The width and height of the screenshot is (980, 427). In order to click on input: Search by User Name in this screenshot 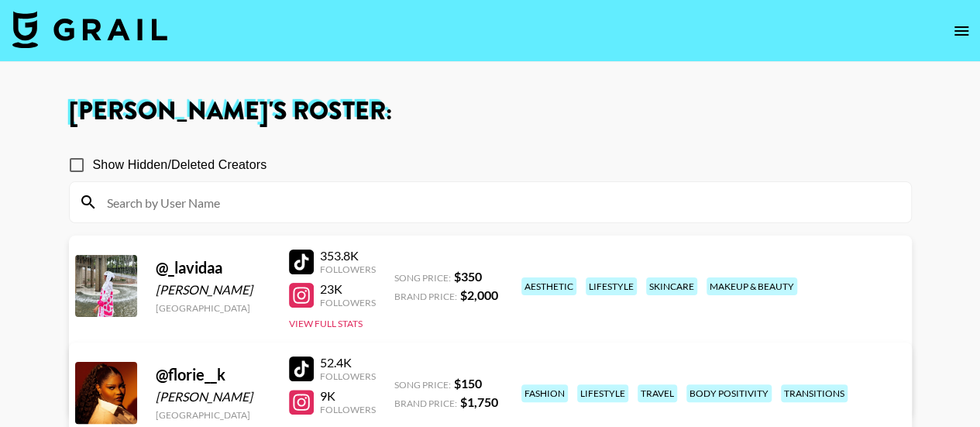, I will do `click(500, 202)`.